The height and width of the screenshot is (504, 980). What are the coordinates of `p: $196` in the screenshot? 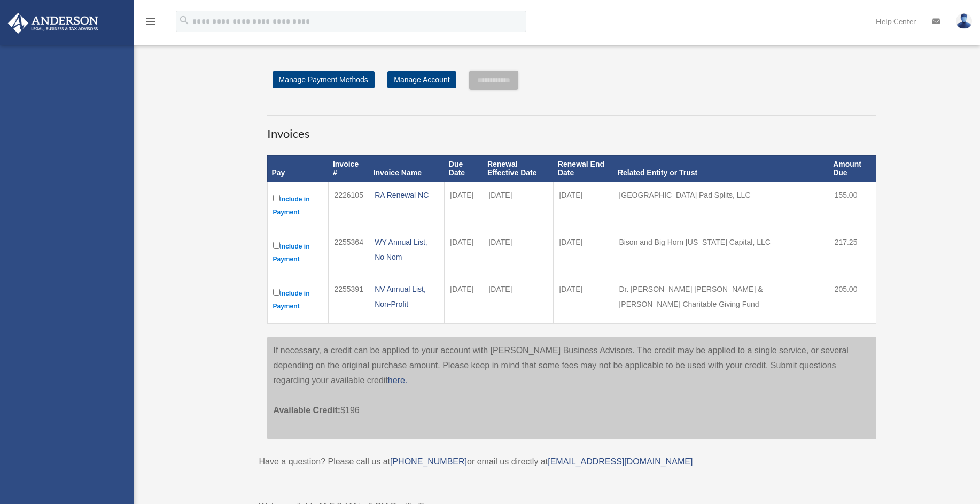 It's located at (572, 403).